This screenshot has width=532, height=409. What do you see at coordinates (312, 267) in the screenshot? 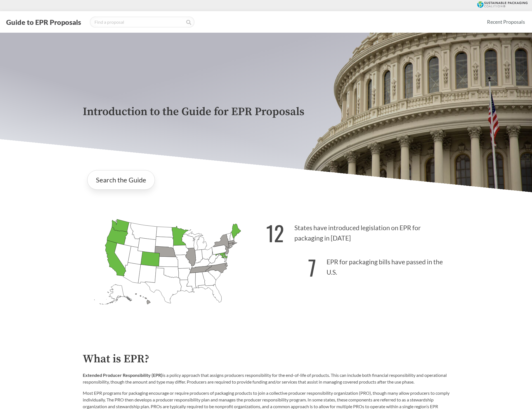
I see `strong: 7` at bounding box center [312, 267].